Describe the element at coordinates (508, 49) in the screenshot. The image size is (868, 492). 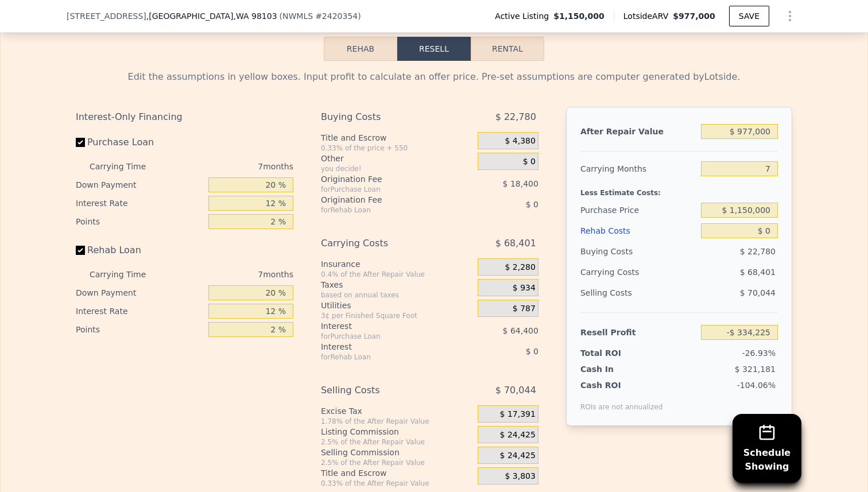
I see `button: Rental` at that location.